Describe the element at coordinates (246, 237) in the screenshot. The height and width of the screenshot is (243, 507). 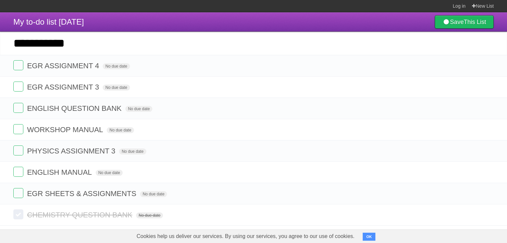
I see `span: Cookies help us deliver our services. By using our services, you agree to our use of cookies.` at that location.